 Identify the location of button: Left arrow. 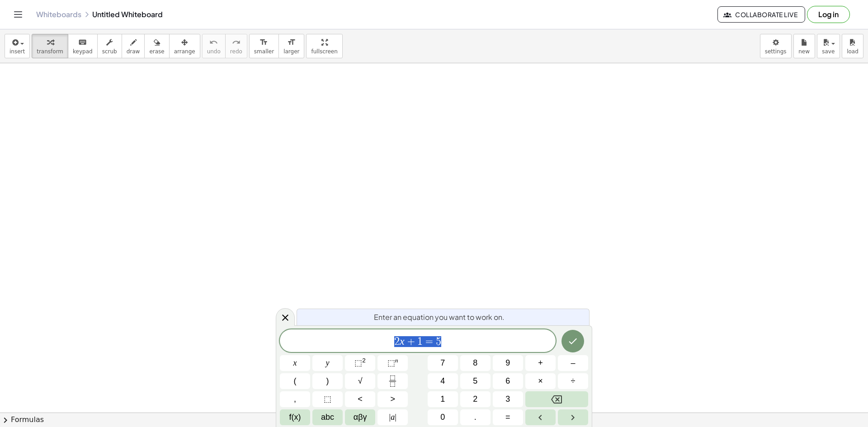
(540, 417).